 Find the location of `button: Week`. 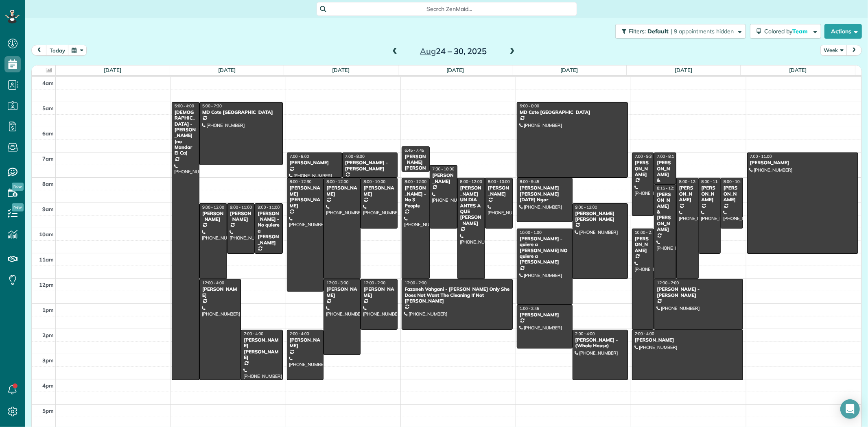

button: Week is located at coordinates (833, 50).